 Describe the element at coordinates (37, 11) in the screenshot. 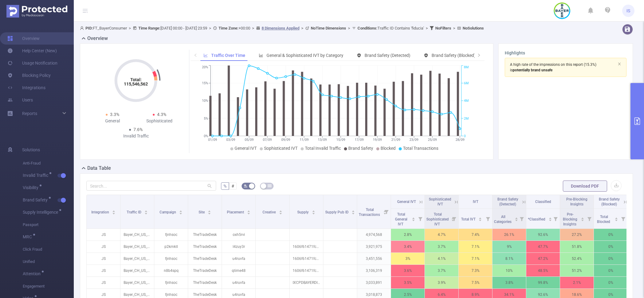

I see `img: Protected Media` at that location.